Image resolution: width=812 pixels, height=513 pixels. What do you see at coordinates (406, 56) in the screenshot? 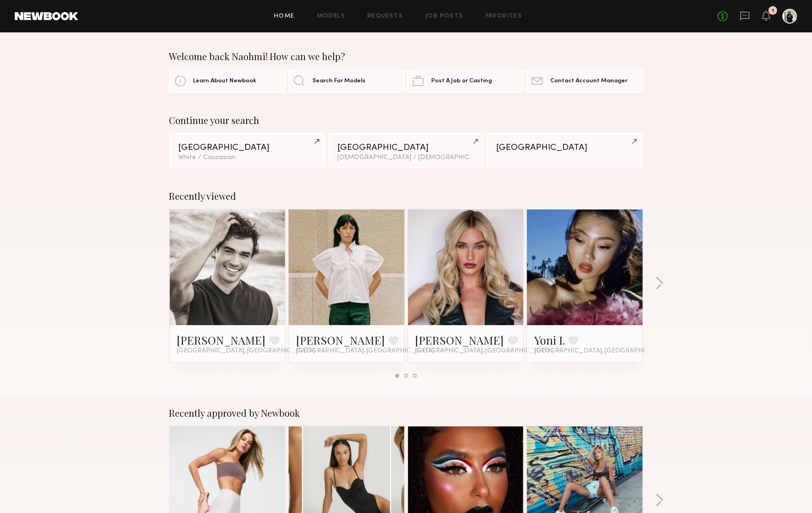
I see `div: Welcome back Naohmi! How can we help?` at bounding box center [406, 56].